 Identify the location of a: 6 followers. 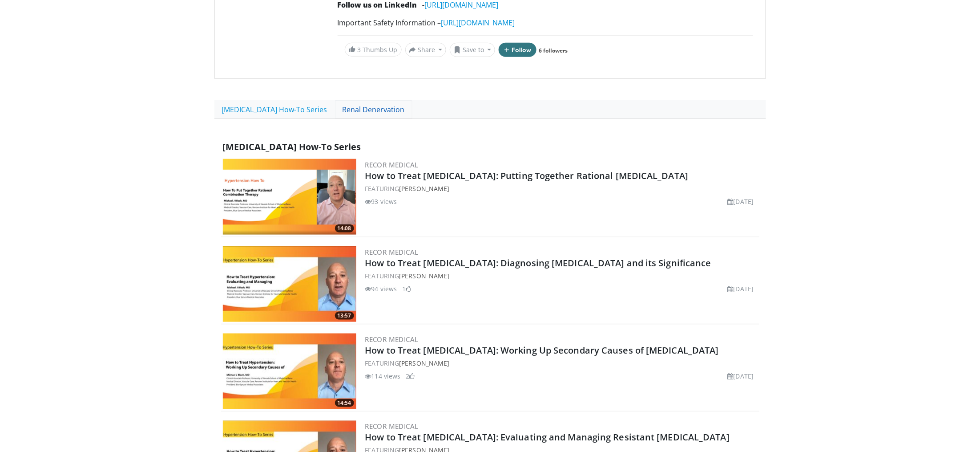
(553, 51).